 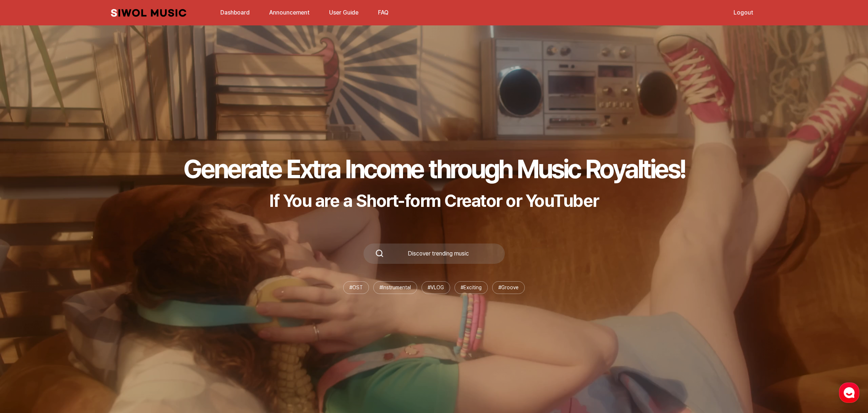 I want to click on li: # Instrumental, so click(x=395, y=288).